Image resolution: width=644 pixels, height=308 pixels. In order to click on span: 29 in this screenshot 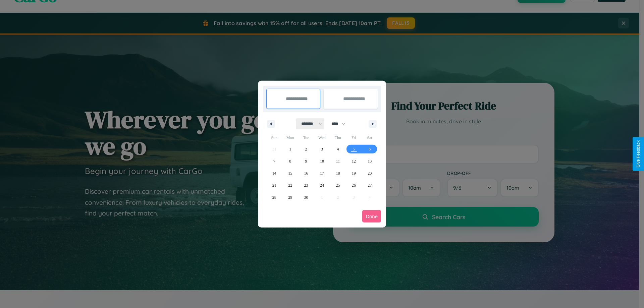, I will do `click(290, 197)`.